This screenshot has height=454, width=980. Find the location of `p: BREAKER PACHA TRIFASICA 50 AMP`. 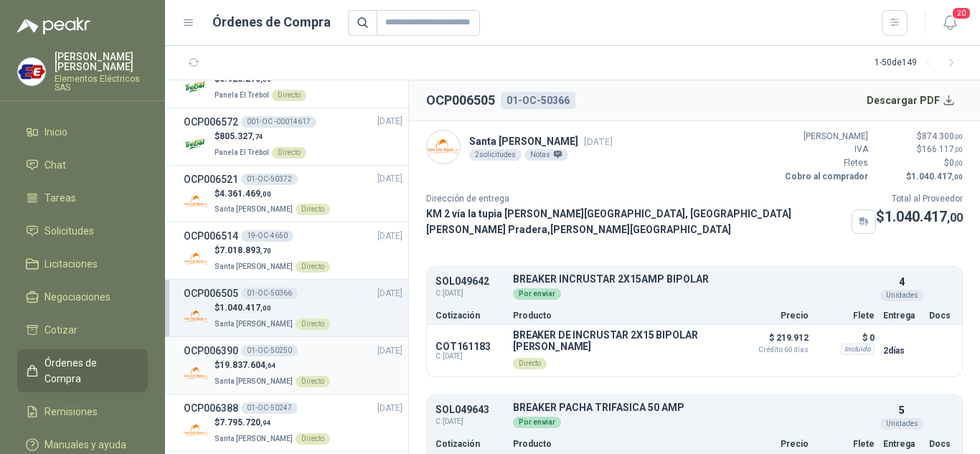

p: BREAKER PACHA TRIFASICA 50 AMP is located at coordinates (694, 408).